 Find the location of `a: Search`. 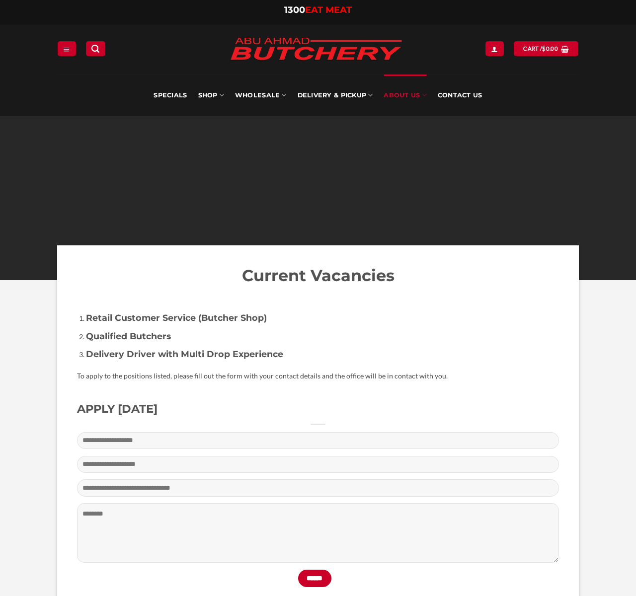

a: Search is located at coordinates (95, 48).